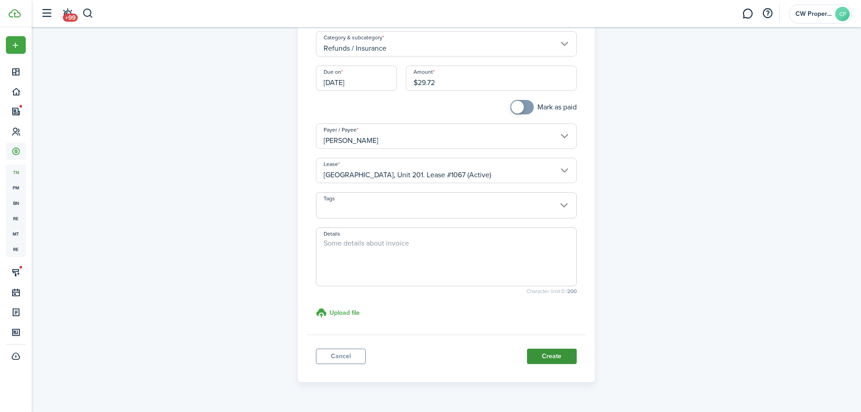  Describe the element at coordinates (16, 203) in the screenshot. I see `a: bn` at that location.